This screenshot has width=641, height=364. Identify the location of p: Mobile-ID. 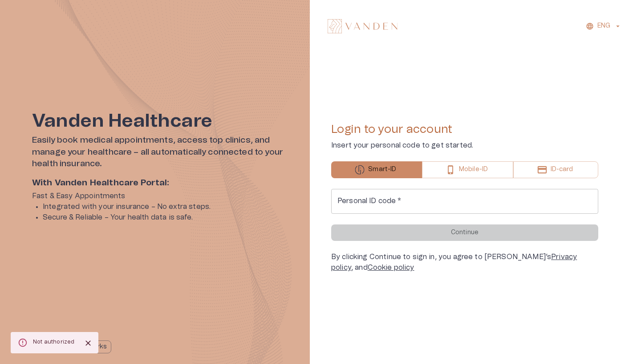
(473, 169).